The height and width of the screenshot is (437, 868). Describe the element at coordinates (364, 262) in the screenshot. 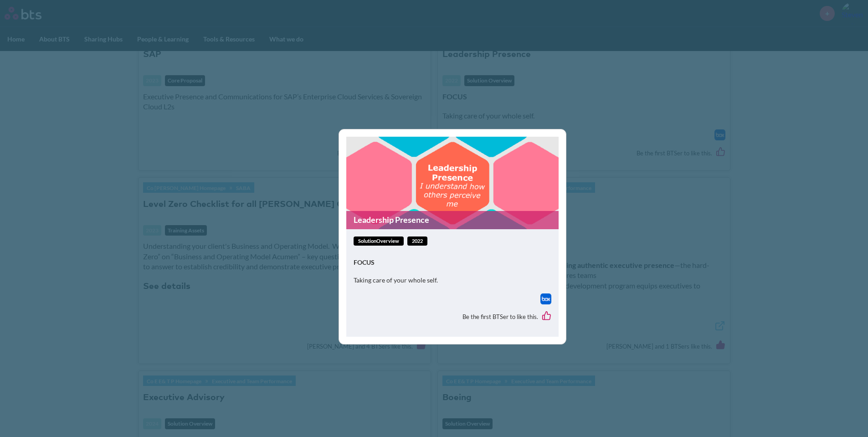

I see `strong: FOCUS` at that location.